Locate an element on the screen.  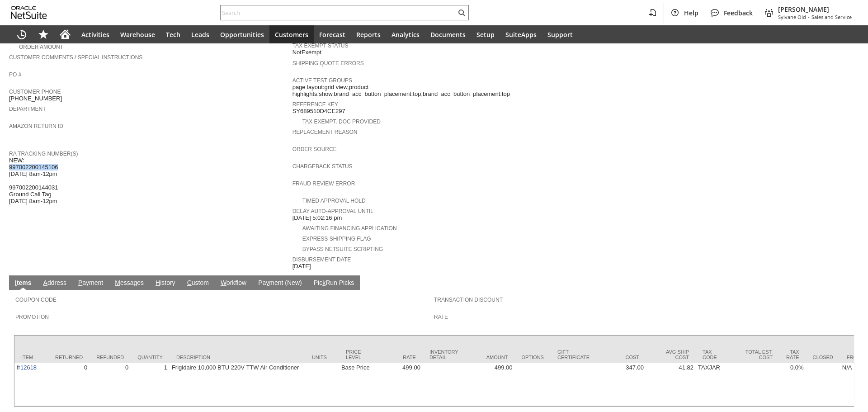
a: Customer Comments / Special Instructions is located at coordinates (76, 58).